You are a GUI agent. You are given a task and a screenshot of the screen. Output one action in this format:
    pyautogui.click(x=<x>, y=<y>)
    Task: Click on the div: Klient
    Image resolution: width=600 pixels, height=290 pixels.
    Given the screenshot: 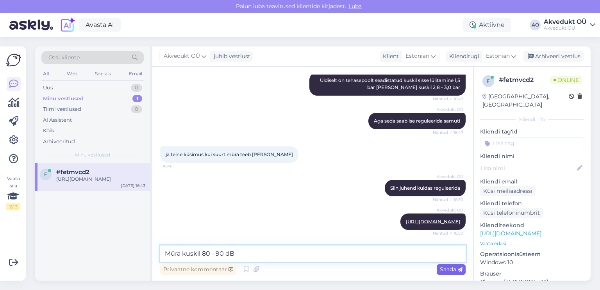 What is the action you would take?
    pyautogui.click(x=389, y=56)
    